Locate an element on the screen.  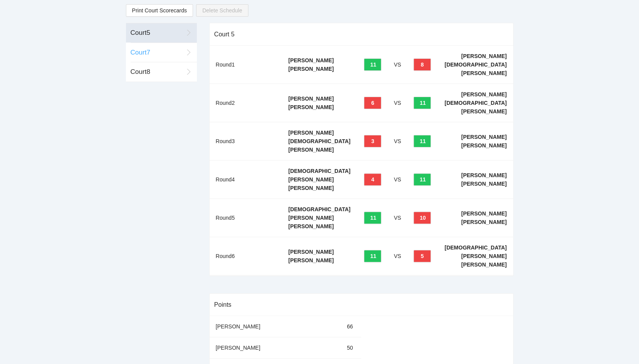
div: Court 8 is located at coordinates (157, 72).